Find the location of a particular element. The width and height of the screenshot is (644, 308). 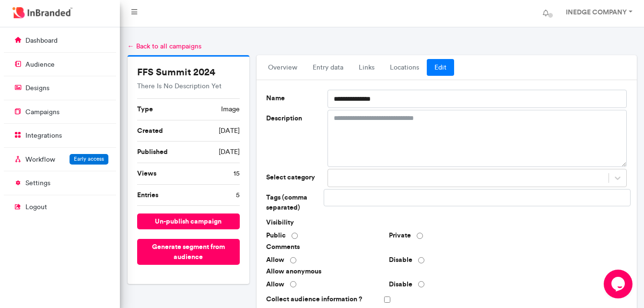

a: designs is located at coordinates (60, 88).